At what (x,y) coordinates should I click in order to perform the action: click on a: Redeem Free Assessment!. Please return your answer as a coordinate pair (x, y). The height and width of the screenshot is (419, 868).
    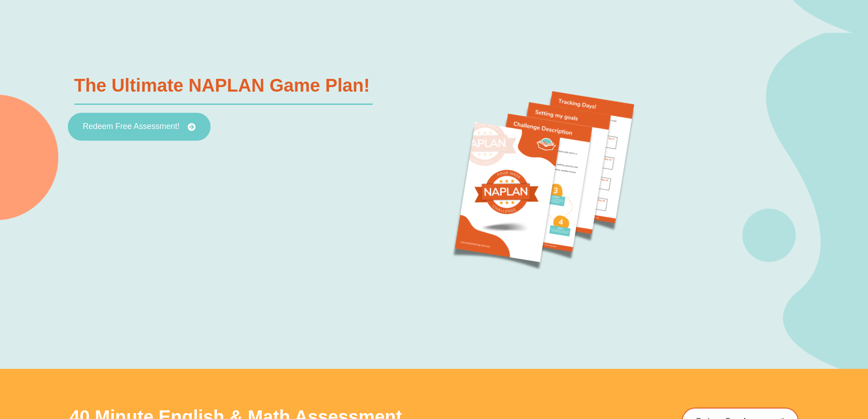
    Looking at the image, I should click on (139, 127).